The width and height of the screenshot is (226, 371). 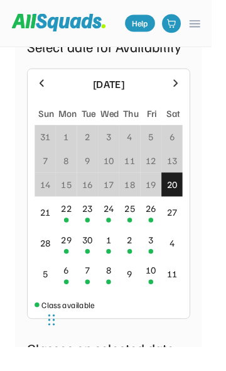 I want to click on div: Mon, so click(x=72, y=121).